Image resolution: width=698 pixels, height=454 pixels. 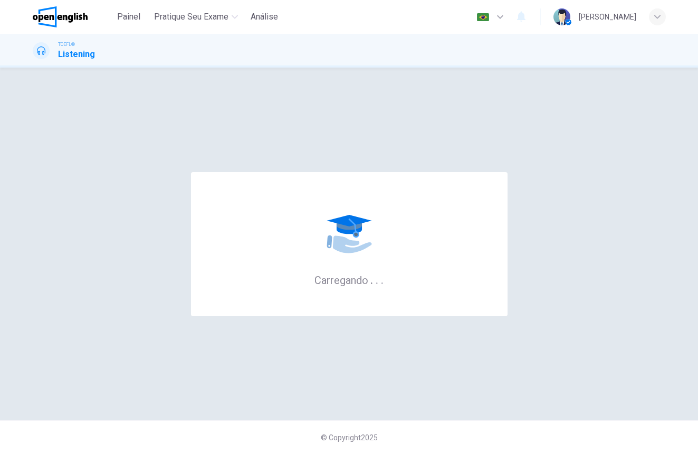 What do you see at coordinates (60, 17) in the screenshot?
I see `img: OpenEnglish logo` at bounding box center [60, 17].